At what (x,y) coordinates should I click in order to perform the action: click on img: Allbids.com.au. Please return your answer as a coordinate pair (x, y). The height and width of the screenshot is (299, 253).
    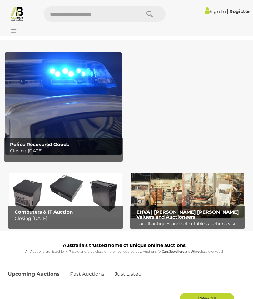
    Looking at the image, I should click on (17, 13).